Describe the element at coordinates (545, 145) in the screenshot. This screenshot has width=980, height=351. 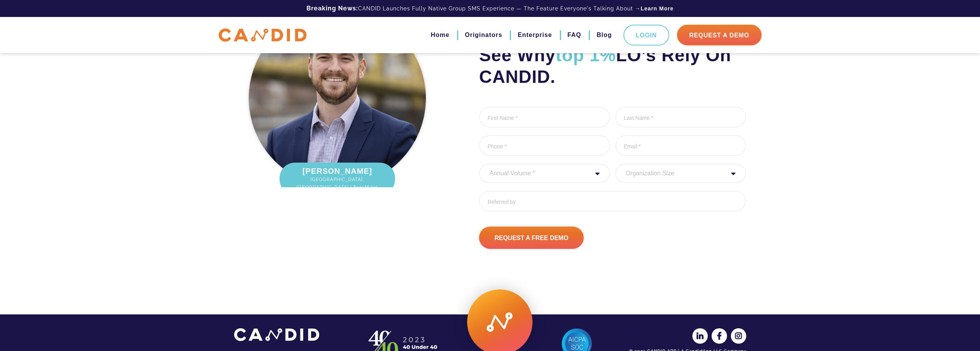
I see `input: Phone *` at that location.